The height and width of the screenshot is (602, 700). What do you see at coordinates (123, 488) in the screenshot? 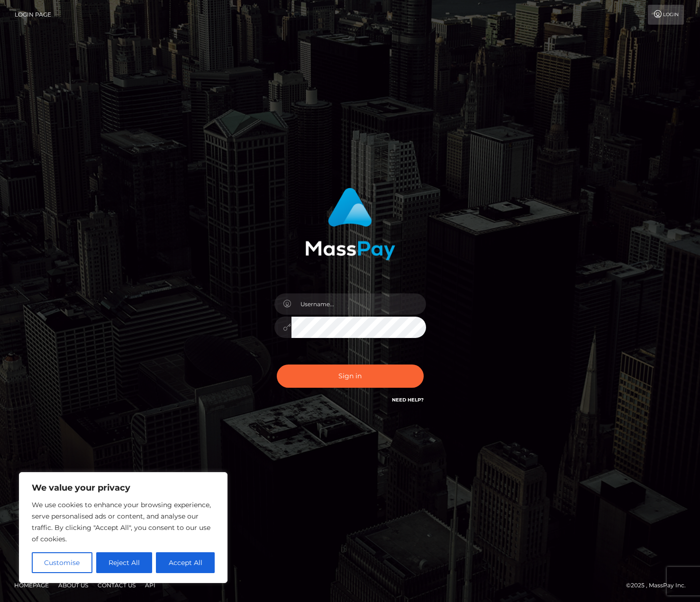
I see `p: We value your privacy` at bounding box center [123, 488].